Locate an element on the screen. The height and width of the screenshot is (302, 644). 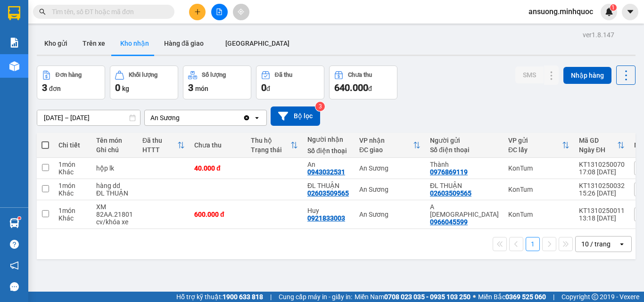
img: solution-icon is located at coordinates (14, 42).